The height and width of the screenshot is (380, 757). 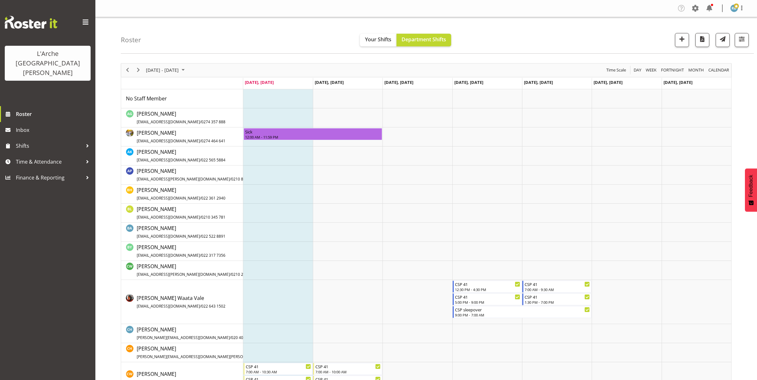 I want to click on td: Aizza Garduque resource, so click(x=182, y=137).